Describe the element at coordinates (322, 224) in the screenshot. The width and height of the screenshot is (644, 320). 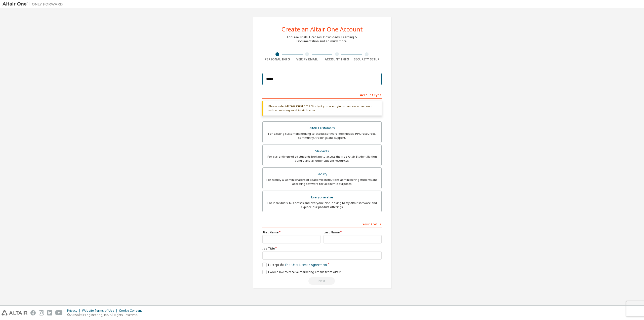
I see `div: Your Profile` at that location.